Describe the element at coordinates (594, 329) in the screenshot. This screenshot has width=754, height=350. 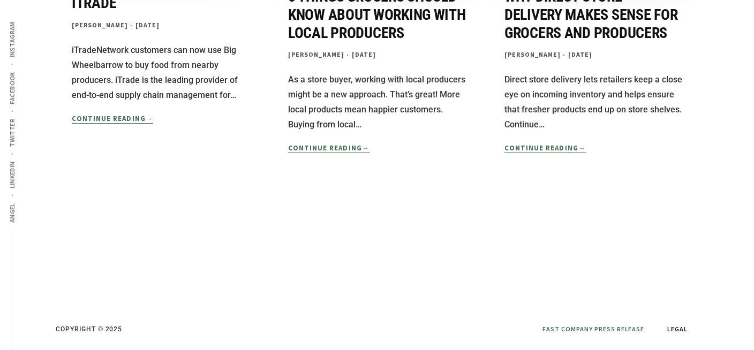
I see `a: Fast Company Press Release` at that location.